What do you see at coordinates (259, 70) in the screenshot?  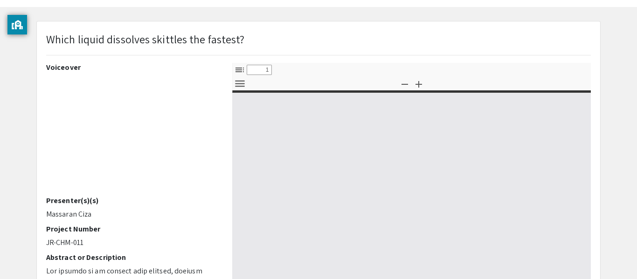 I see `input: Page` at bounding box center [259, 70].